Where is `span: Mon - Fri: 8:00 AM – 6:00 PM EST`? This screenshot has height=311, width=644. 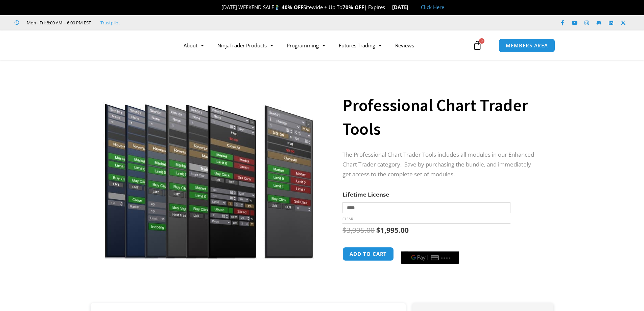
span: Mon - Fri: 8:00 AM – 6:00 PM EST is located at coordinates (58, 23).